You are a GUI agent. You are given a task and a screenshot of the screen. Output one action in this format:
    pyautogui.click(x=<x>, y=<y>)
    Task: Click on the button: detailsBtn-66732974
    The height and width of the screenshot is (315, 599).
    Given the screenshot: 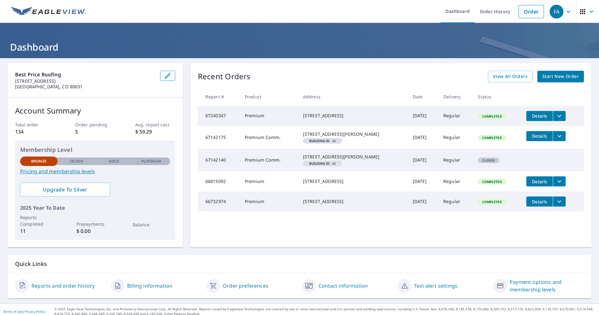 What is the action you would take?
    pyautogui.click(x=540, y=202)
    